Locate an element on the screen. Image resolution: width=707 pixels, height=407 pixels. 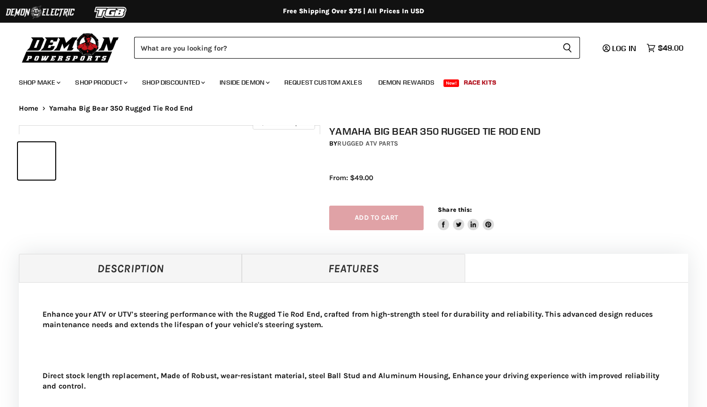
a: $49.00 is located at coordinates (665, 48).